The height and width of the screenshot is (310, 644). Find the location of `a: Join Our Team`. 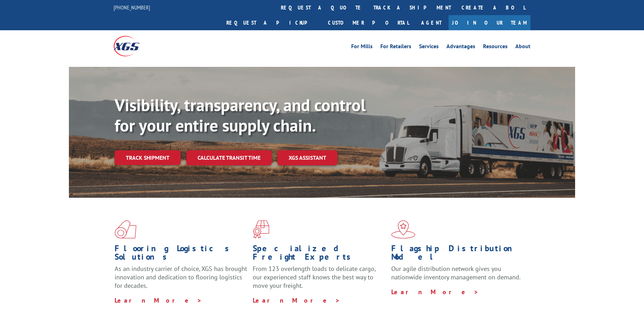

a: Join Our Team is located at coordinates (490, 23).